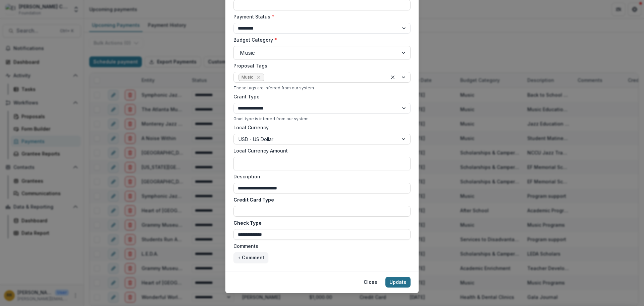  What do you see at coordinates (320, 40) in the screenshot?
I see `label: Budget Category` at bounding box center [320, 40].